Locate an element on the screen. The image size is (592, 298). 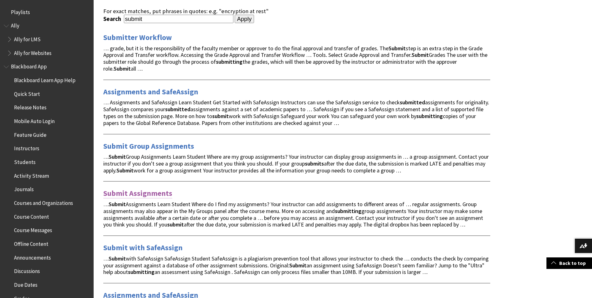
label: Search is located at coordinates (113, 19).